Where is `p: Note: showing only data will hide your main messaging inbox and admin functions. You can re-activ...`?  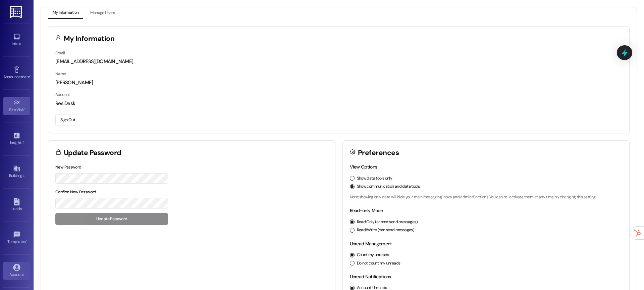
p: Note: showing only data will hide your main messaging inbox and admin functions. You can re-activ... is located at coordinates (486, 197).